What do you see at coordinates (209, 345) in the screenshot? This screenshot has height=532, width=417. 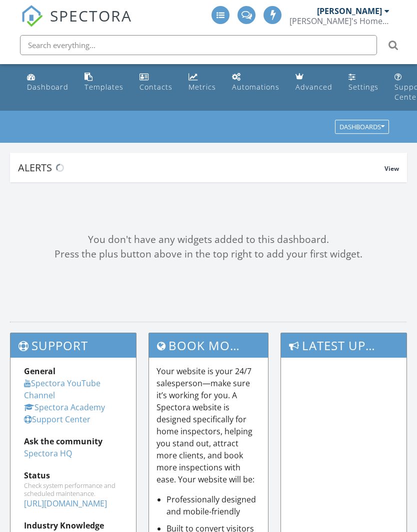 I see `h3: Book More Inspections` at bounding box center [209, 345].